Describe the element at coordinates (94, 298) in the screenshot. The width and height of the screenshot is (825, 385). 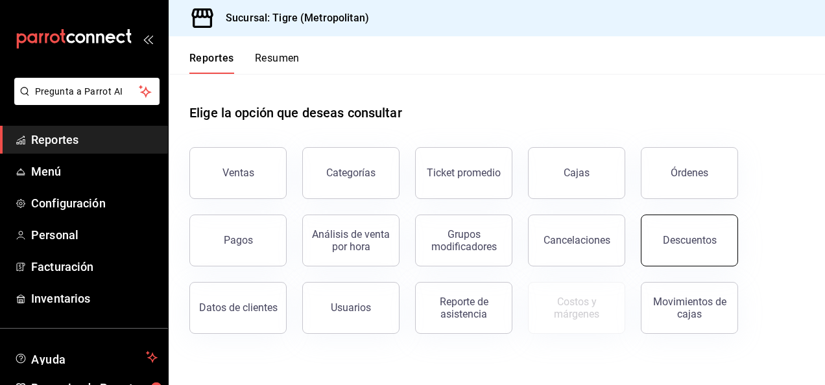
I see `span: Inventarios` at that location.